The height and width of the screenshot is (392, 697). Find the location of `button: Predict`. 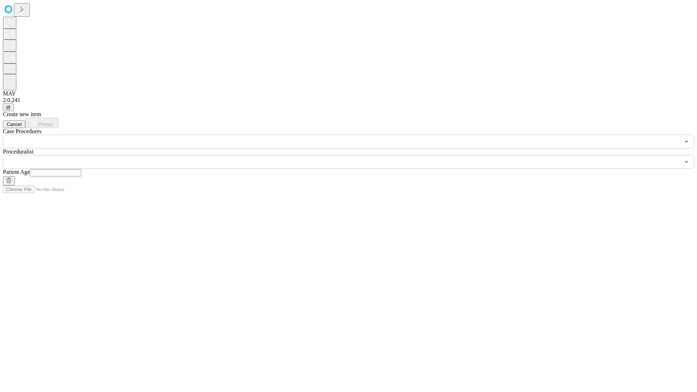

button: Predict is located at coordinates (42, 123).